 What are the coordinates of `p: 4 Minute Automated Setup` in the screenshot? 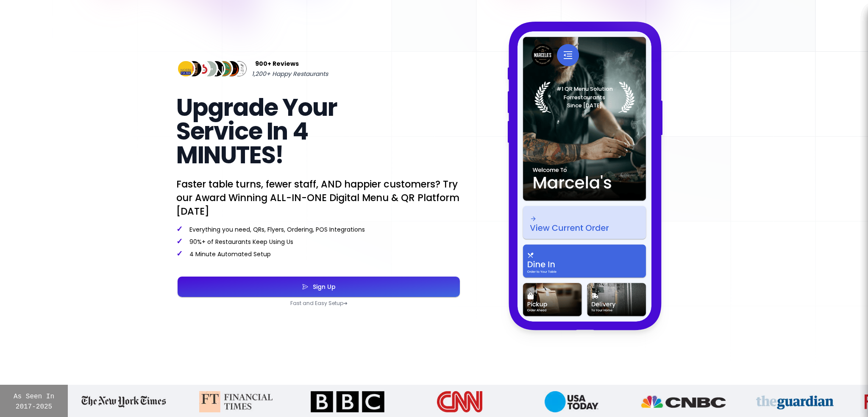 It's located at (319, 254).